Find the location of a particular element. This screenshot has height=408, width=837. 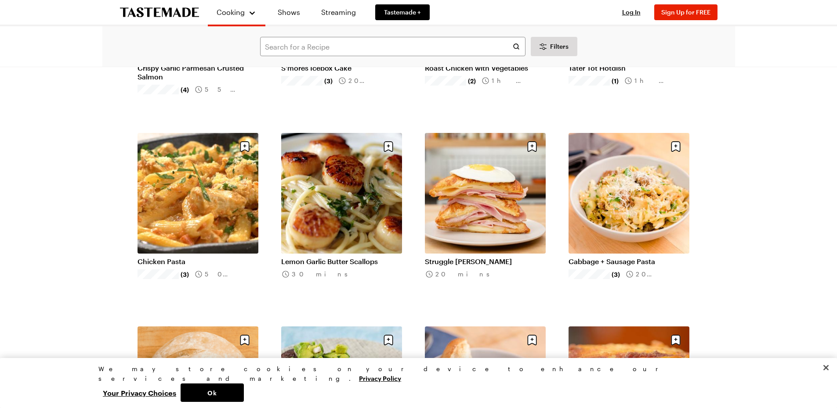

a: Crispy Garlic Parmesan Crusted Salmon is located at coordinates (198, 72).